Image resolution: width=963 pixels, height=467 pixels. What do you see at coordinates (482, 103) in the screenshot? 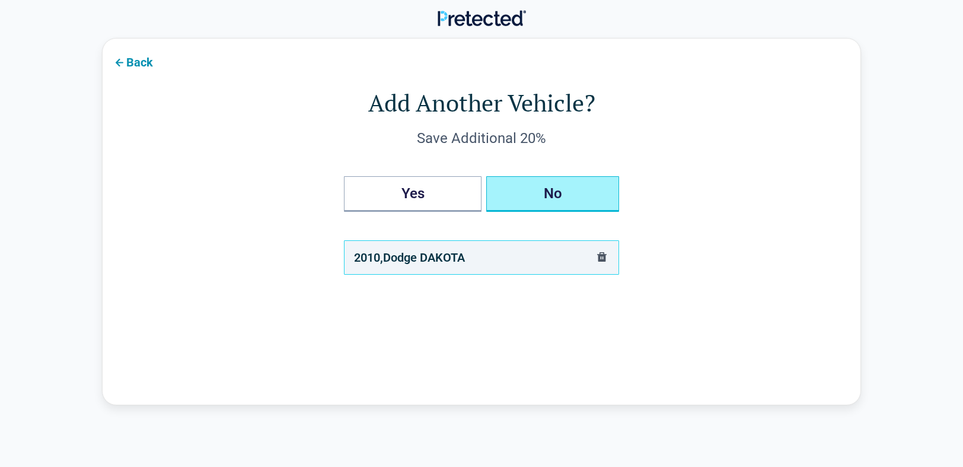
I see `h1: Add Another Vehicle?` at bounding box center [482, 103].